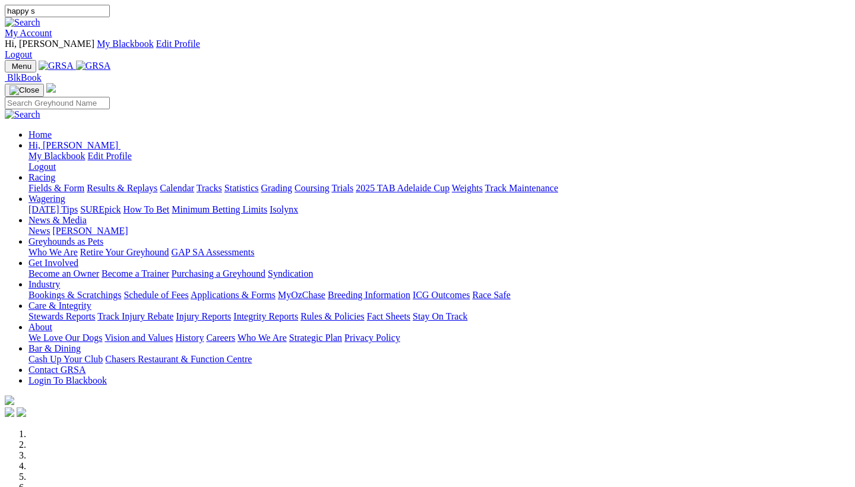 The height and width of the screenshot is (487, 855). I want to click on a: Care & Integrity, so click(60, 305).